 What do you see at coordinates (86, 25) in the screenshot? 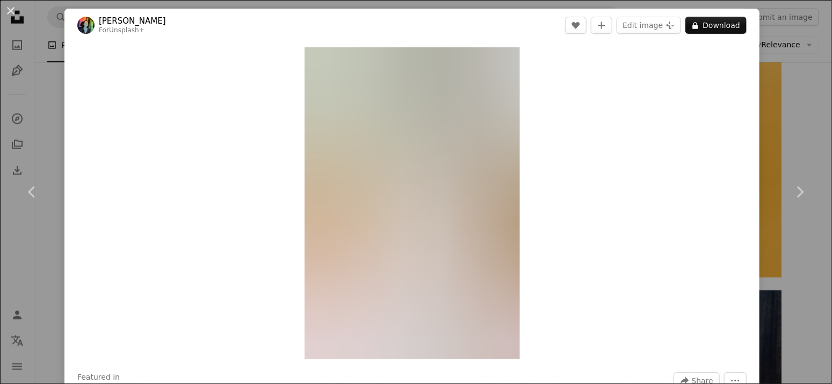
I see `img: Go to Monika Grabkowska's profile` at bounding box center [86, 25].